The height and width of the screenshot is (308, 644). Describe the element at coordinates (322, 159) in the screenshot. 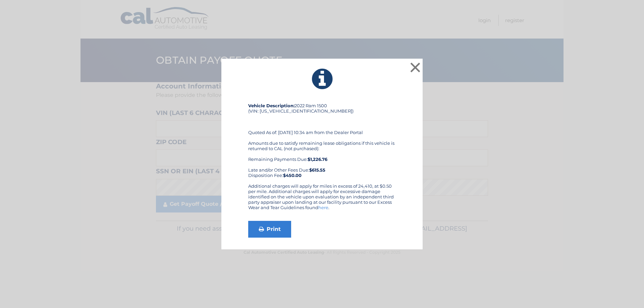

I see `div: Amounts due to satisfy remaining lease obligations if this vehicle is returned to CAL (not purcha...` at that location.